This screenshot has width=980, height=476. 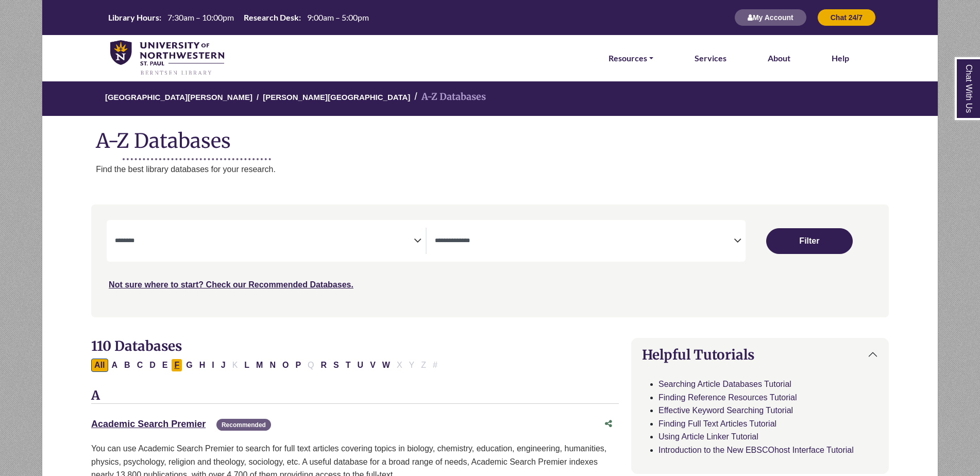 What do you see at coordinates (490, 137) in the screenshot?
I see `h1: A-Z Databases` at bounding box center [490, 137].